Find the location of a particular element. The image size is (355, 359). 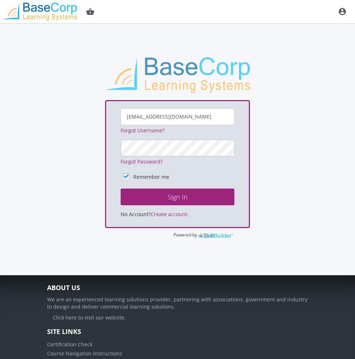

mat-icon: account_circle is located at coordinates (342, 12).